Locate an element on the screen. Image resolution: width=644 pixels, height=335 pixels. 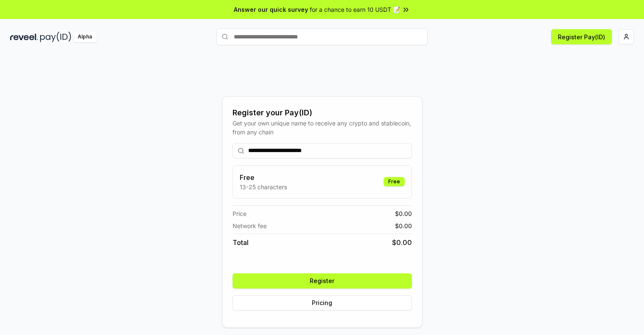
div: Get your own unique name to receive any crypto and stablecoin, from any chain is located at coordinates (322, 128).